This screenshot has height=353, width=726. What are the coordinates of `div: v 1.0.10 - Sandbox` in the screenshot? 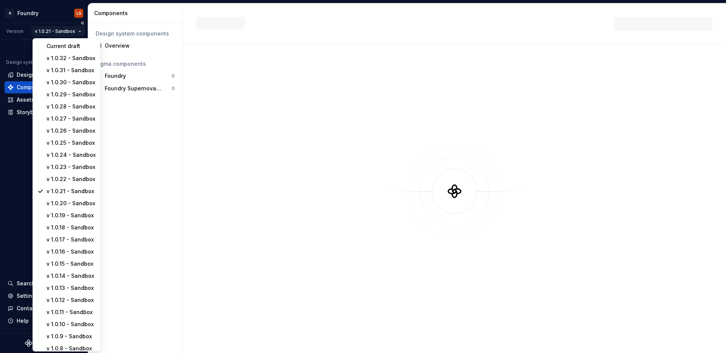 It's located at (71, 324).